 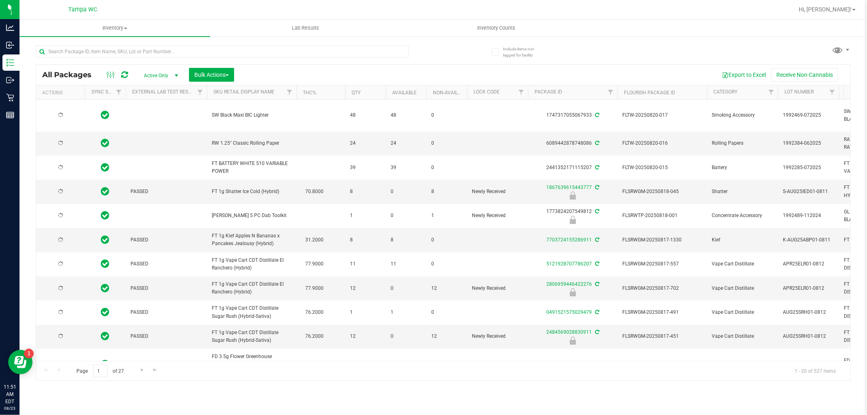 What do you see at coordinates (365, 264) in the screenshot?
I see `span: 11` at bounding box center [365, 264].